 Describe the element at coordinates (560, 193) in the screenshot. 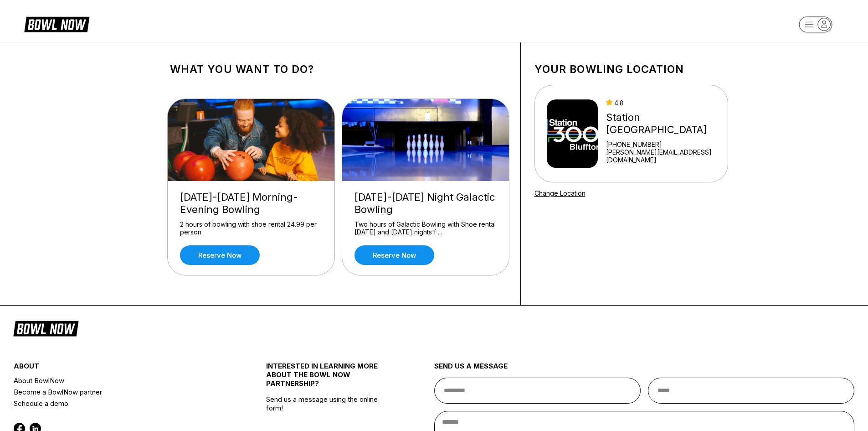

I see `a: Change Location` at that location.